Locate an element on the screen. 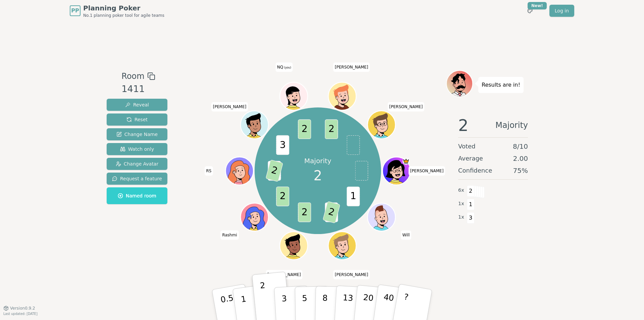 The width and height of the screenshot is (644, 320). span: Average is located at coordinates (471, 159).